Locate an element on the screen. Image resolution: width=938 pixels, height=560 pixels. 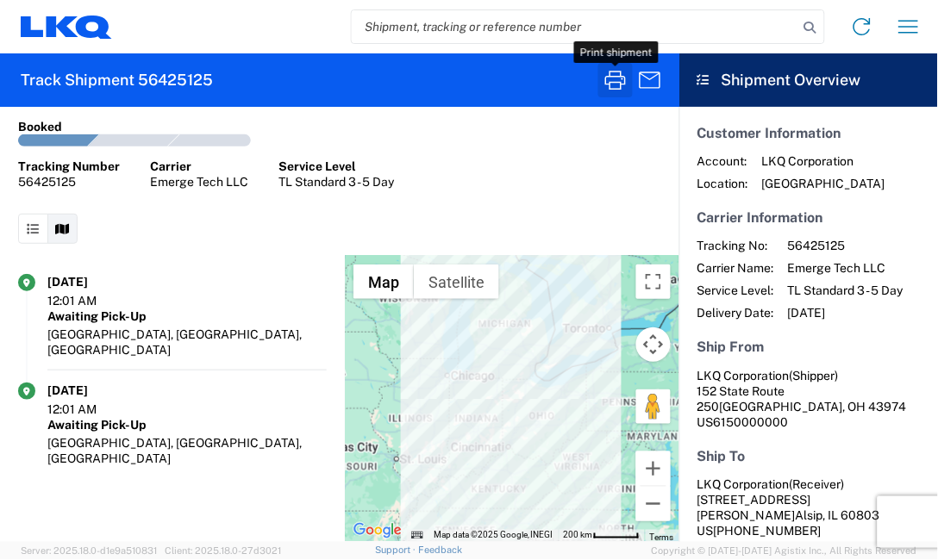
span: Service Level: is located at coordinates (735, 291).